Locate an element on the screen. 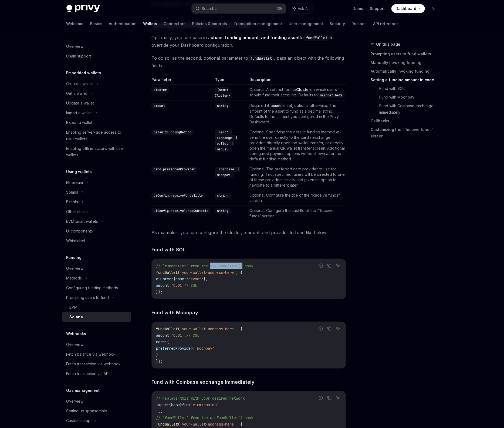 The image size is (504, 428). td: Optional. An object for the on which users should fund their accounts. Defaults to . is located at coordinates (297, 93).